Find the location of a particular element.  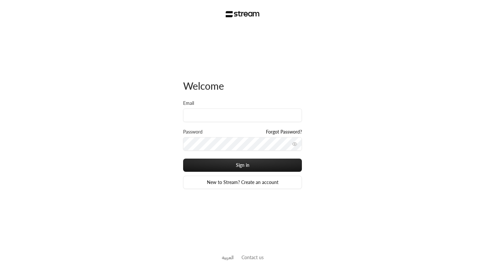

label: Email is located at coordinates (188, 103).